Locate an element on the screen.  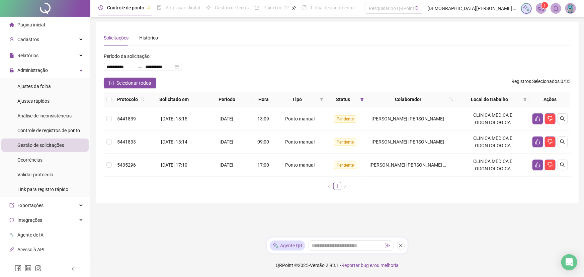
div: Ações is located at coordinates (551, 99).